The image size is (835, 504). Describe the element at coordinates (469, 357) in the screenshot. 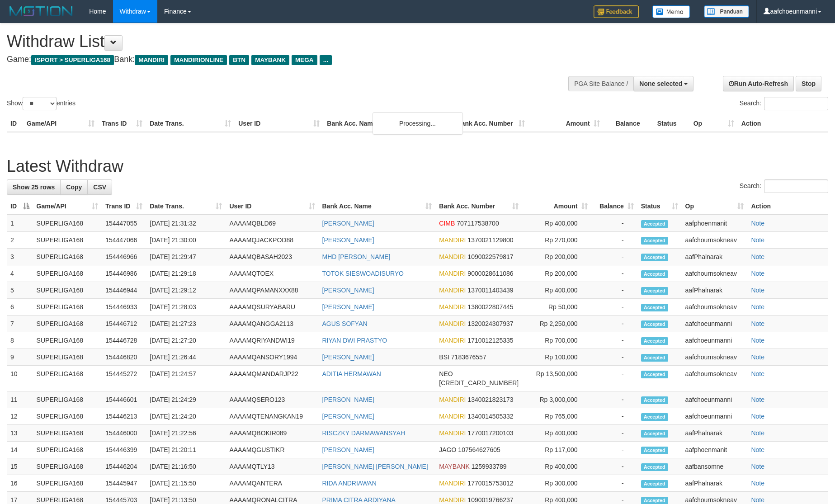

I see `span: Copy 7183676557 to clipboard` at that location.